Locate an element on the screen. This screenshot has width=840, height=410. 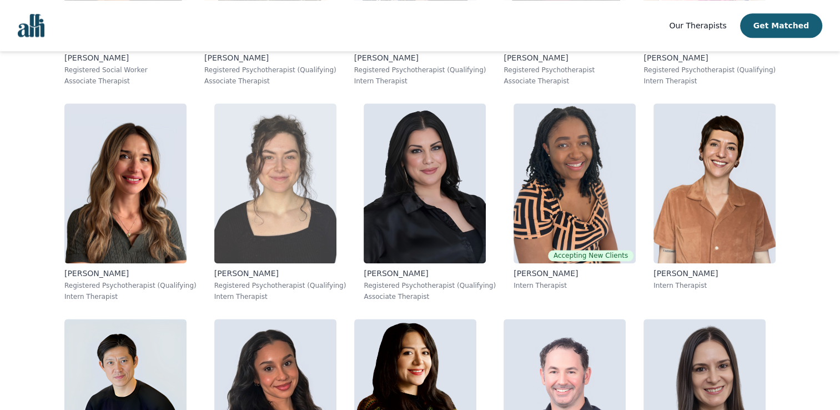
img: Dunja_Miskovic is located at coordinates (714, 183).